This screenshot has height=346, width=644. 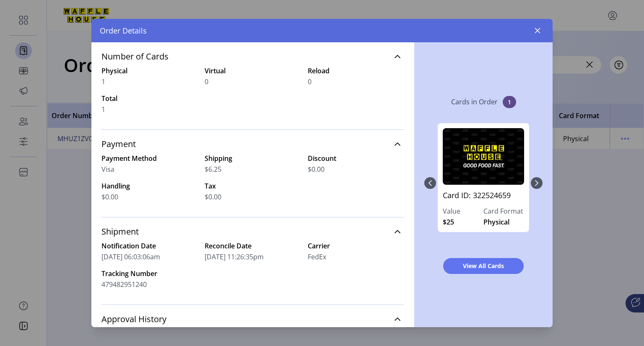 What do you see at coordinates (317, 257) in the screenshot?
I see `span: FedEx` at bounding box center [317, 257].